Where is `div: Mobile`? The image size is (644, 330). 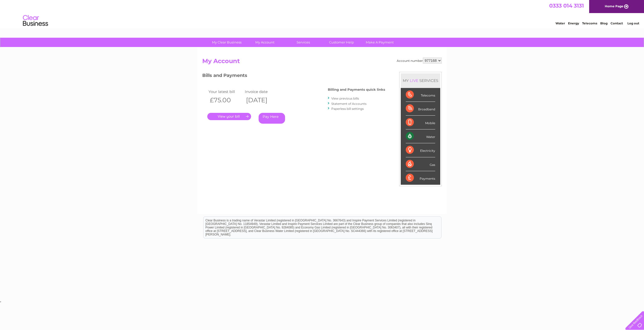
div: Mobile is located at coordinates (420, 122).